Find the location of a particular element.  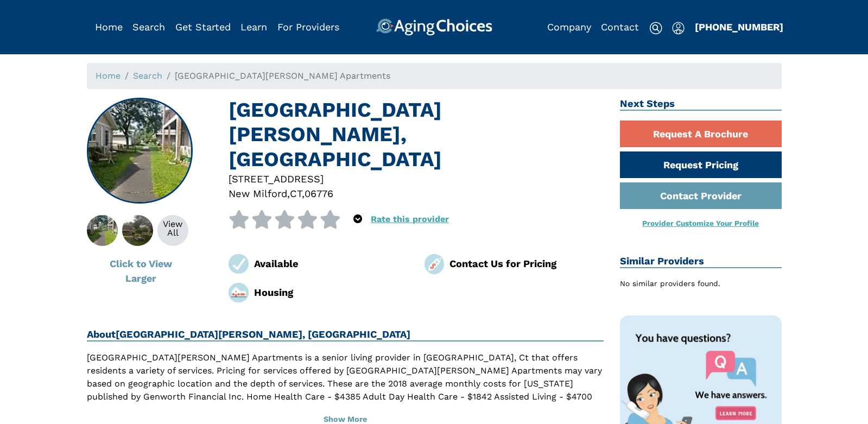

a: Provider Customize Your Profile is located at coordinates (701, 223).